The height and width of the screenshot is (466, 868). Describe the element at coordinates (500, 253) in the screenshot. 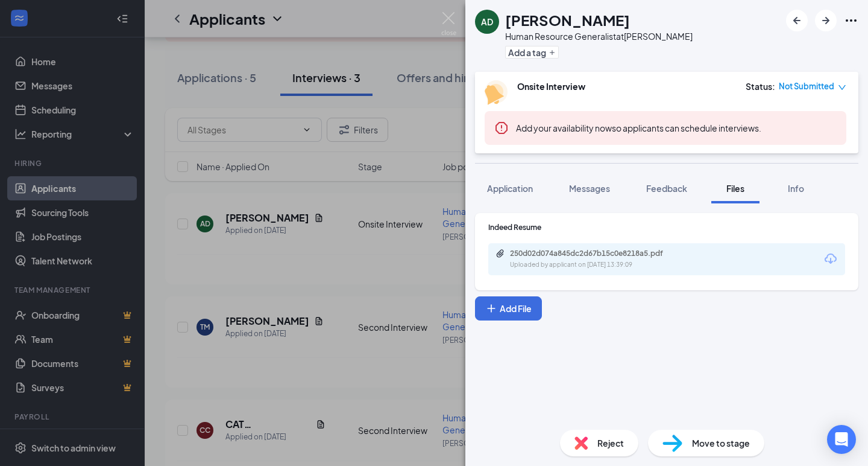

I see `svg: Paperclip` at that location.